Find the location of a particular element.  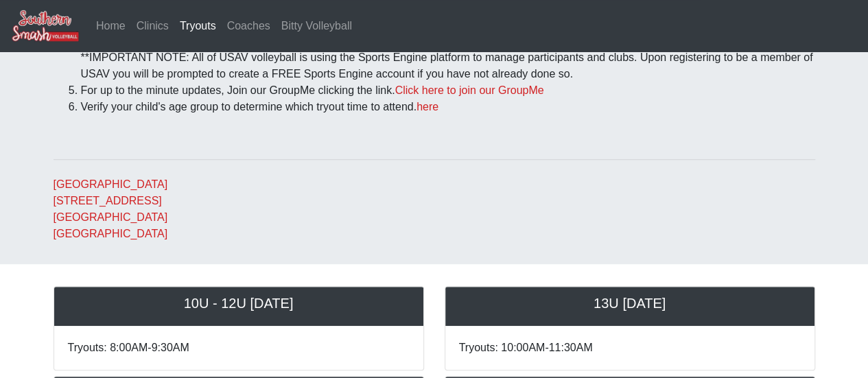

a: Bitty Volleyball is located at coordinates (316, 26).